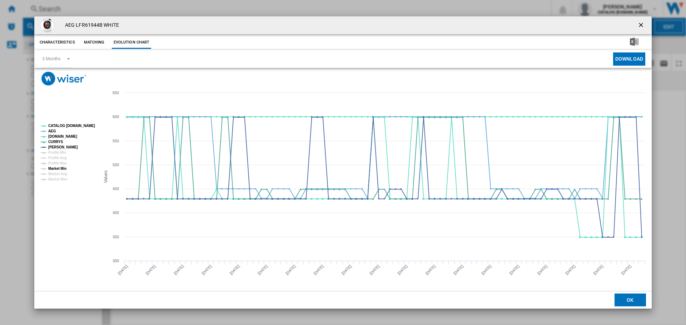 Image resolution: width=686 pixels, height=325 pixels. What do you see at coordinates (116, 141) in the screenshot?
I see `tspan: 550` at bounding box center [116, 141].